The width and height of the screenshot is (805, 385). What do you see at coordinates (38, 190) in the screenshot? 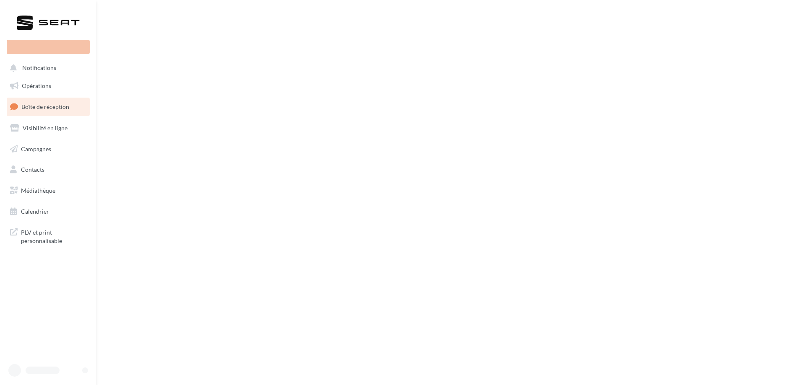
I see `span: Médiathèque` at bounding box center [38, 190].